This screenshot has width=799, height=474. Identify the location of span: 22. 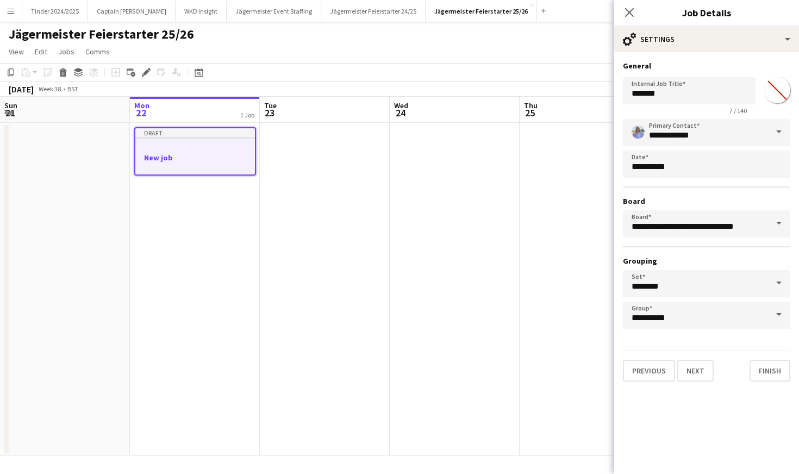
(141, 112).